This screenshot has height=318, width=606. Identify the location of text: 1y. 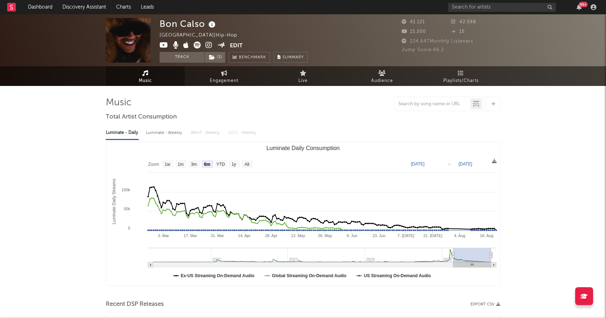
(234, 164).